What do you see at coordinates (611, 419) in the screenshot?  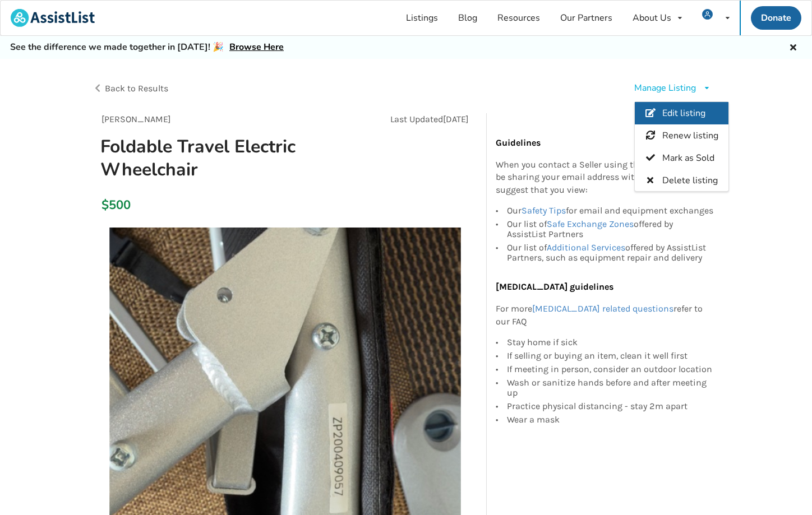 I see `div: Wear a mask` at bounding box center [611, 419].